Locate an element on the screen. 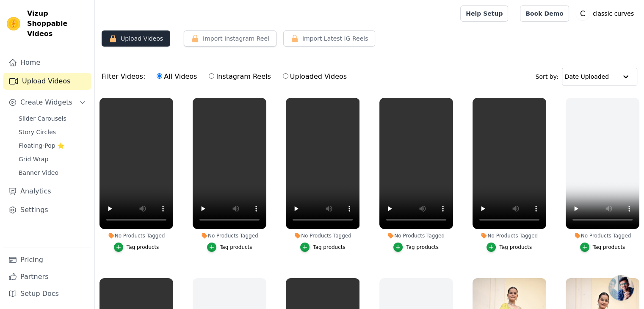 This screenshot has width=644, height=309. button: Upload Videos is located at coordinates (136, 39).